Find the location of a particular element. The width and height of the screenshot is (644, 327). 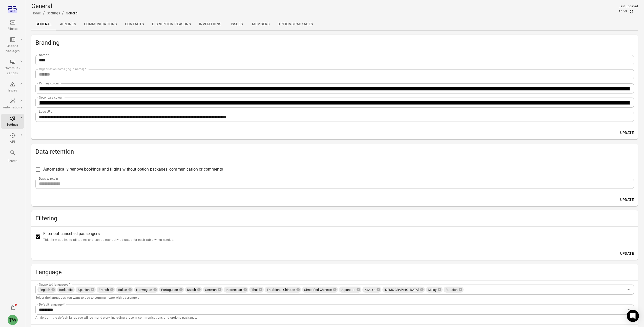

div: Thai is located at coordinates (257, 289).